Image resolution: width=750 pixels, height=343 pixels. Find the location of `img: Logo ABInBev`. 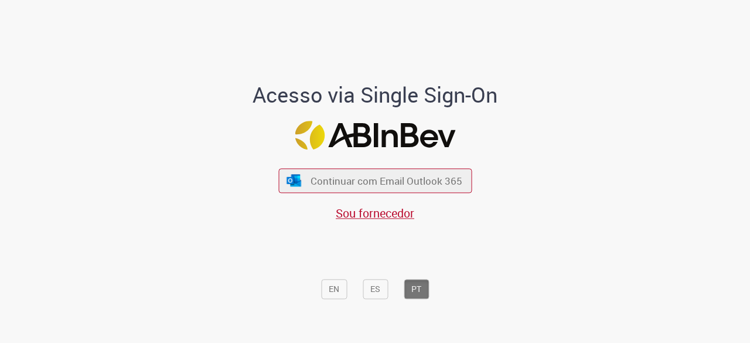

img: Logo ABInBev is located at coordinates (375, 135).